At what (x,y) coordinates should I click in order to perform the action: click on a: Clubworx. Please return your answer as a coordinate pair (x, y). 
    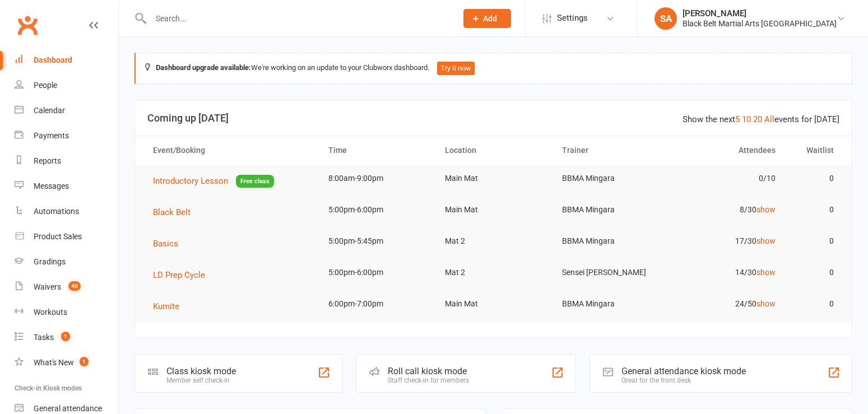
    Looking at the image, I should click on (27, 25).